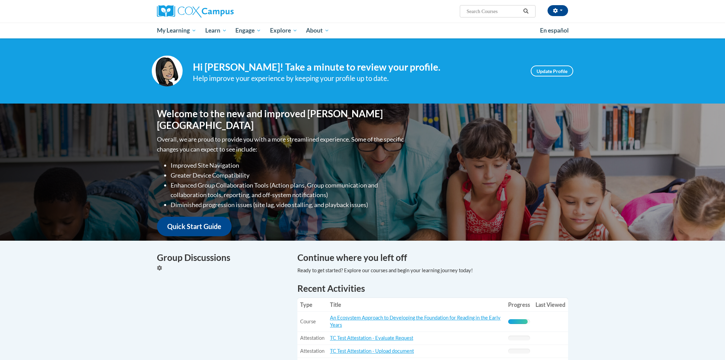 This screenshot has height=360, width=725. What do you see at coordinates (177, 31) in the screenshot?
I see `span: My Learning` at bounding box center [177, 31].